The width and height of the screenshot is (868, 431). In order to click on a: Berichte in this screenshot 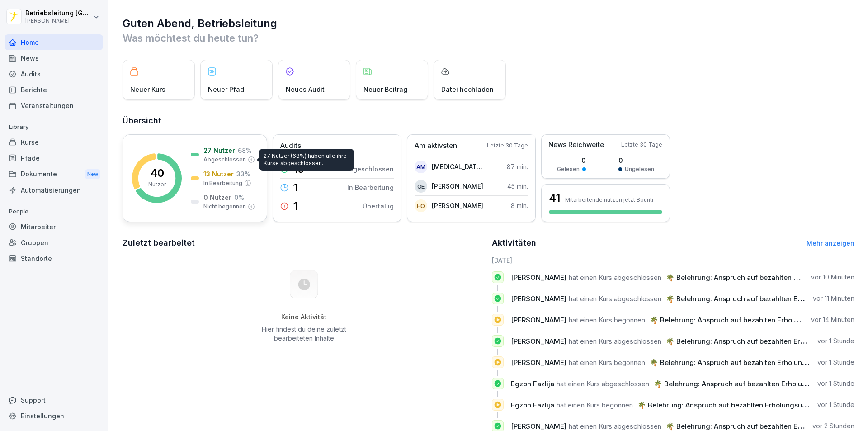, I will do `click(54, 89)`.